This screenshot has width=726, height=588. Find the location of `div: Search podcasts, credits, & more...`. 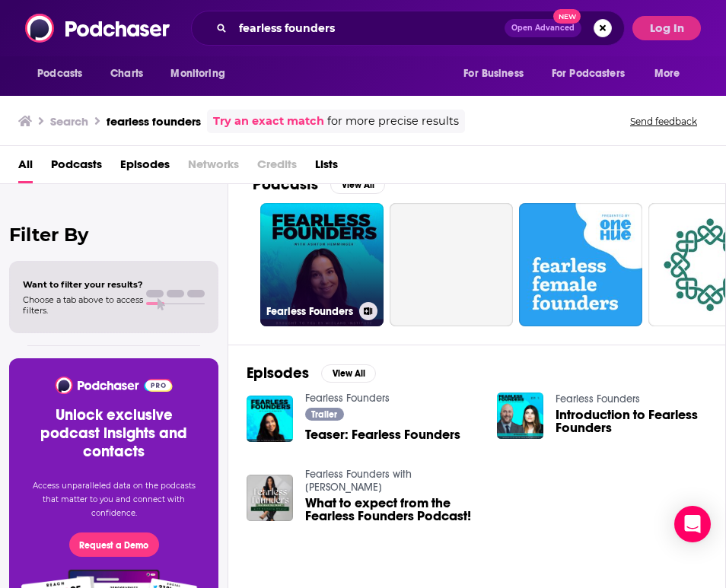

div: Search podcasts, credits, & more... is located at coordinates (408, 28).